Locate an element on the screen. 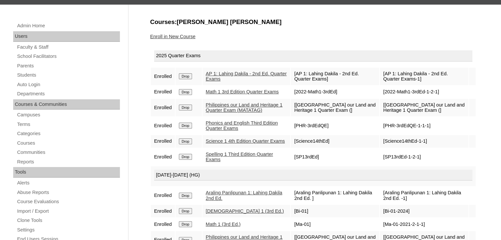 The image size is (501, 240). a: Categories is located at coordinates (68, 134).